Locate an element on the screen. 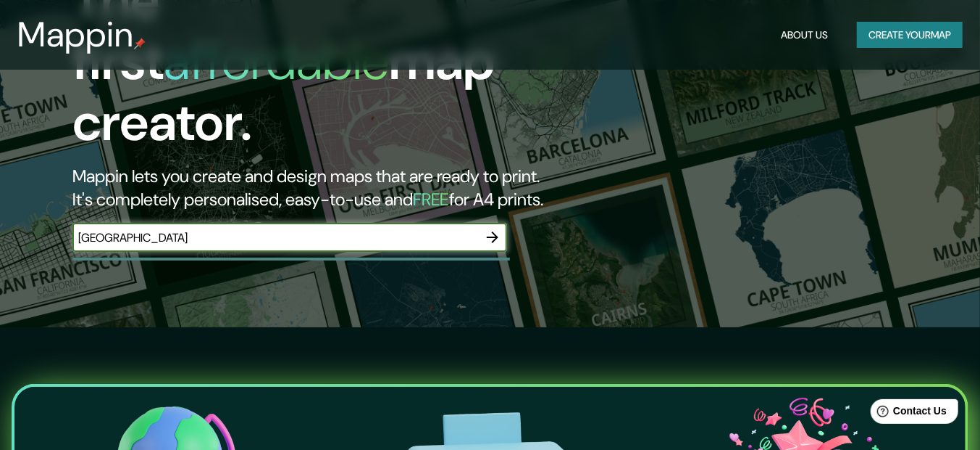 The height and width of the screenshot is (450, 980). button: Create yourmap is located at coordinates (910, 34).